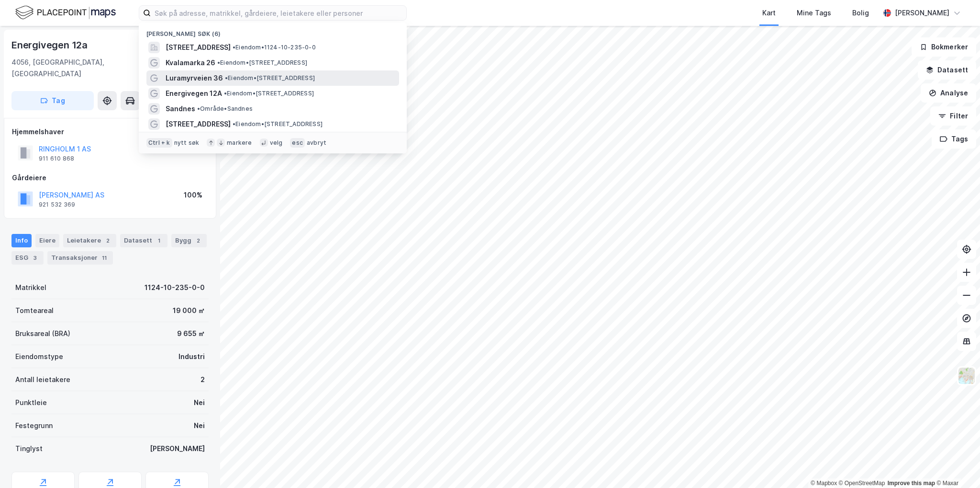  Describe the element at coordinates (186, 143) in the screenshot. I see `div: nytt søk` at that location.